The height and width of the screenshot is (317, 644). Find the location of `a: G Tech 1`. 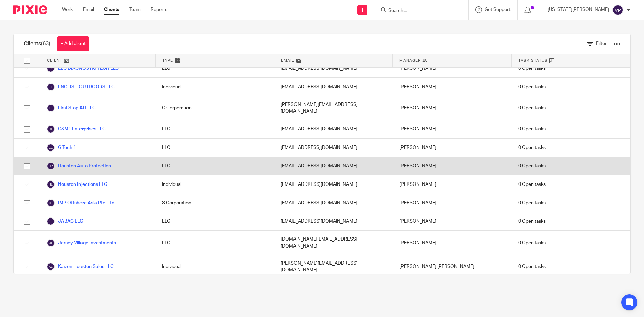

a: G Tech 1 is located at coordinates (61, 148).